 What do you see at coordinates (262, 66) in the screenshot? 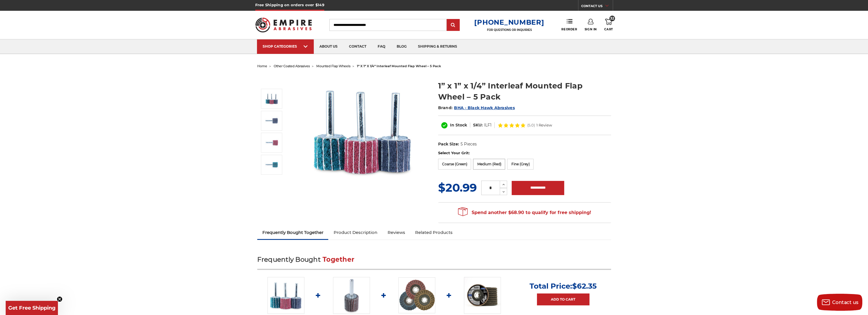
I see `span: home` at bounding box center [262, 66].